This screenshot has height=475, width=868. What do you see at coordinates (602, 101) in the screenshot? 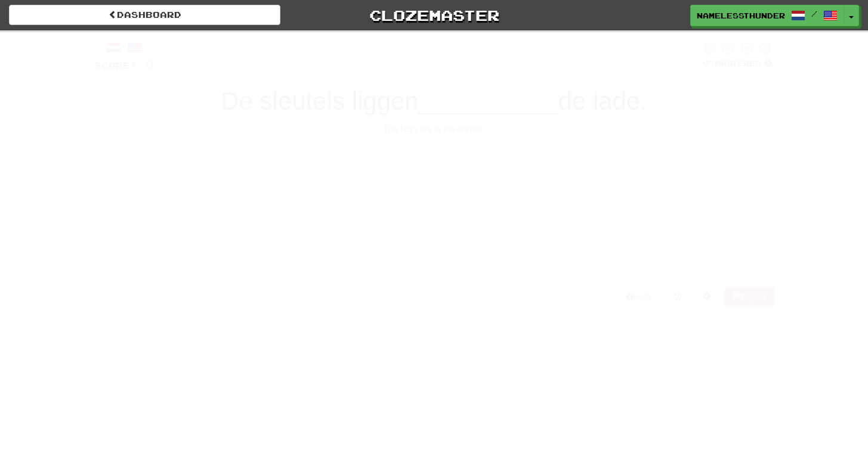
I see `span: de lade.` at bounding box center [602, 101].